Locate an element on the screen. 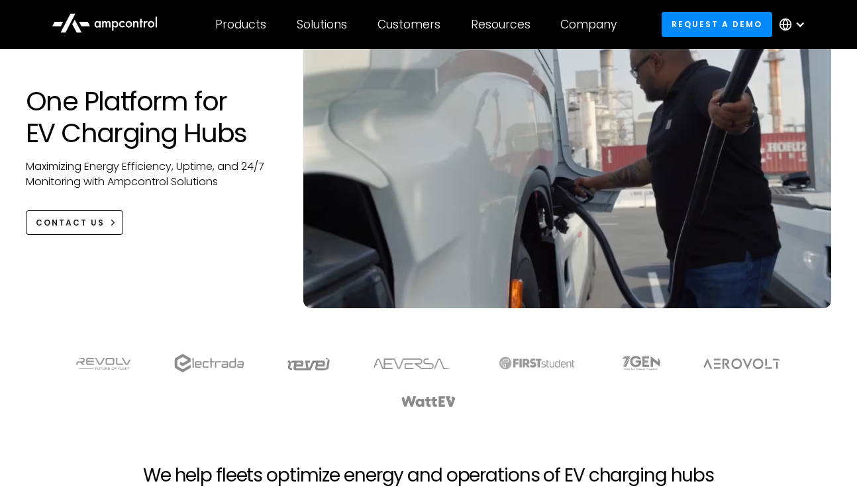 Image resolution: width=857 pixels, height=504 pixels. div: Company is located at coordinates (588, 24).